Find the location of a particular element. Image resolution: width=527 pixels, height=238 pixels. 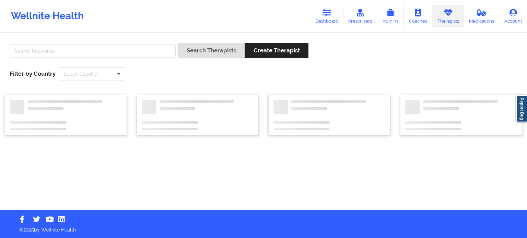

button: Create Therapist is located at coordinates (276, 50).